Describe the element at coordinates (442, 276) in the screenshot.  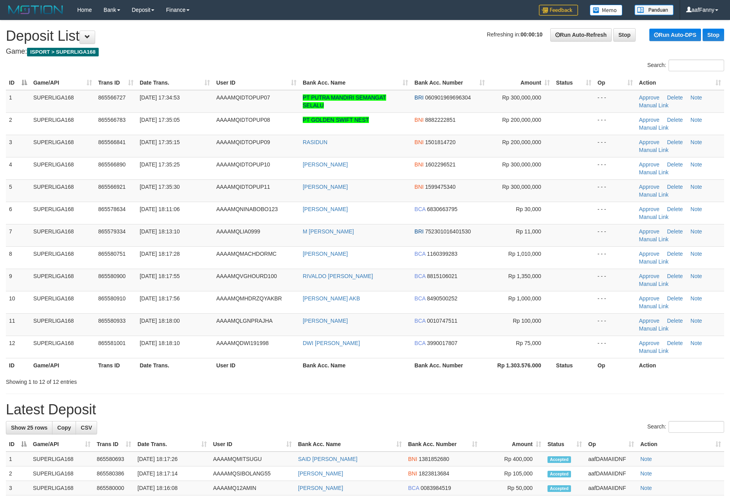
I see `span: Copy 8815106021 to clipboard` at that location.